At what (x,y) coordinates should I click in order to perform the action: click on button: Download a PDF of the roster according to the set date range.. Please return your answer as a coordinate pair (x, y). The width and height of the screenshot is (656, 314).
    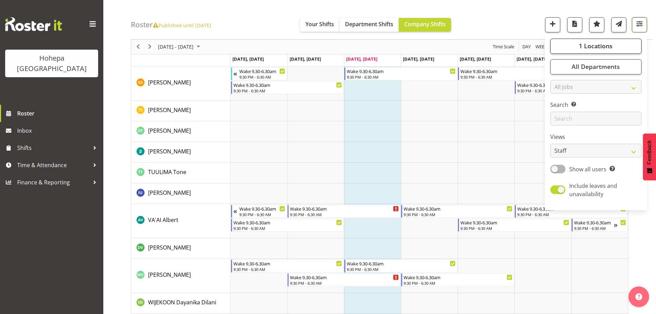
    Looking at the image, I should click on (575, 25).